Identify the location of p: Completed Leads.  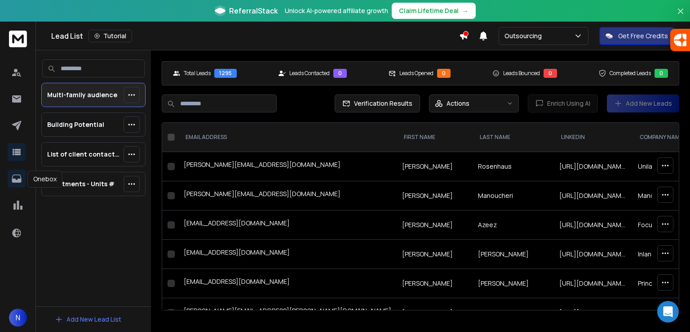
(630, 73).